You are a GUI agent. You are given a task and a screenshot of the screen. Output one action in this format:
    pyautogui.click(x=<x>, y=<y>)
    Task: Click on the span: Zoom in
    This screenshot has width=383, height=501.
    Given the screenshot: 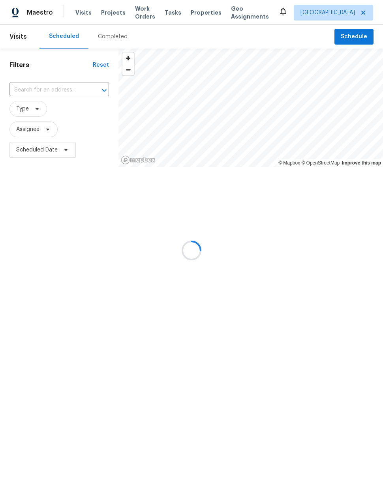 What is the action you would take?
    pyautogui.click(x=128, y=58)
    